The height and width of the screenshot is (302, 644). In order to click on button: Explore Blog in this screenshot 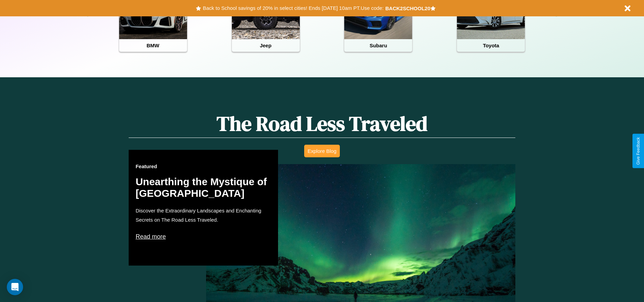, I will do `click(322, 151)`.